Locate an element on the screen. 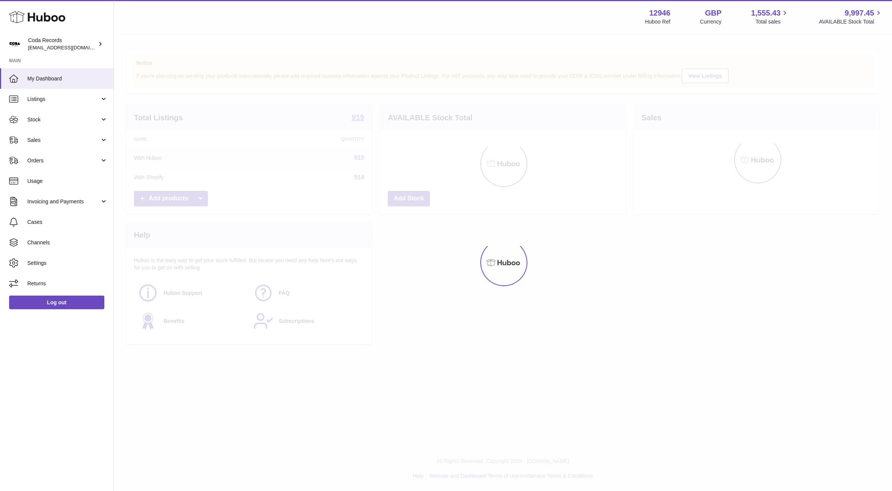 Image resolution: width=892 pixels, height=491 pixels. span: Stock is located at coordinates (63, 119).